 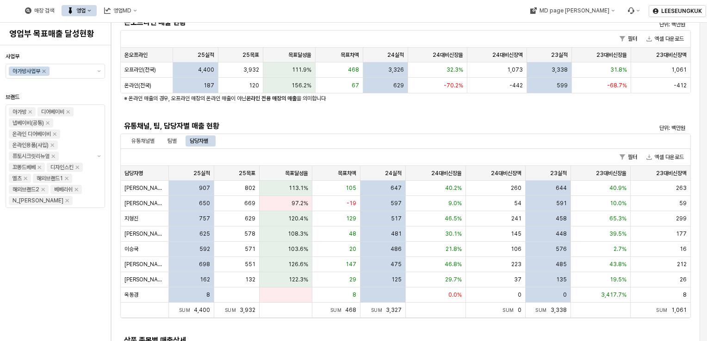 I want to click on span: 578, so click(x=250, y=234).